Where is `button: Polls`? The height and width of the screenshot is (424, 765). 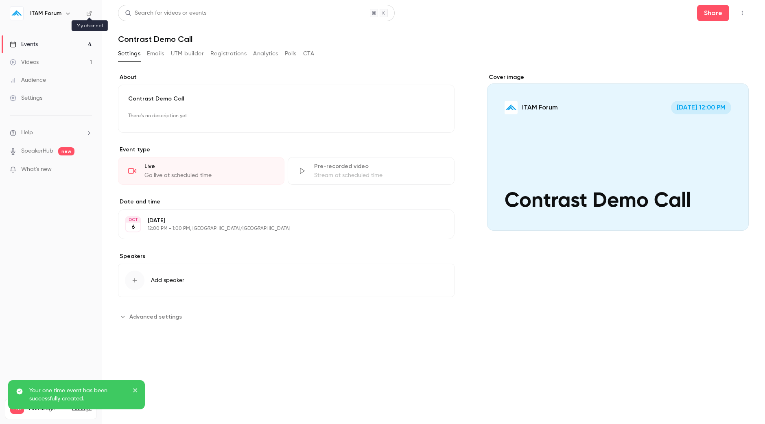
button: Polls is located at coordinates (290, 54).